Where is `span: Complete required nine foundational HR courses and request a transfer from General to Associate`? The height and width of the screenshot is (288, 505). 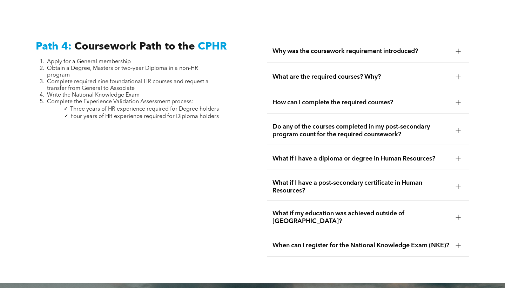 span: Complete required nine foundational HR courses and request a transfer from General to Associate is located at coordinates (128, 85).